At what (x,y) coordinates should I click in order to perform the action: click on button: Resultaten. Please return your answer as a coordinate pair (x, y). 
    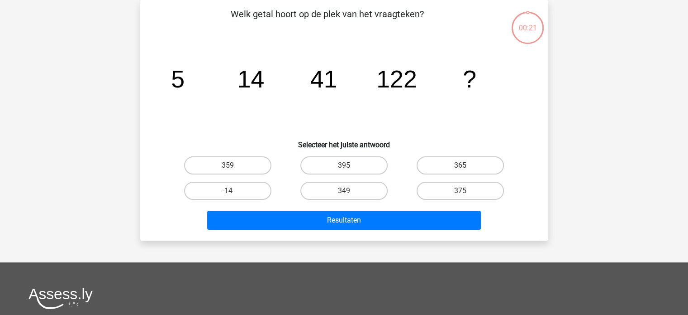
    Looking at the image, I should click on (344, 220).